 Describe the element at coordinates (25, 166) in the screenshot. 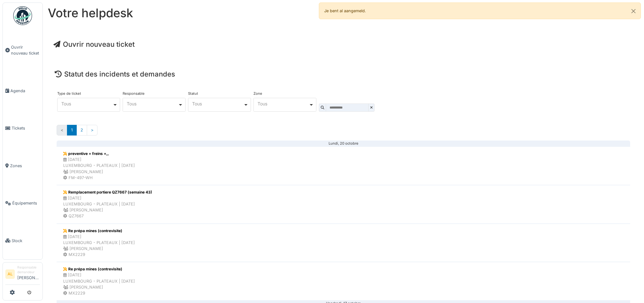

I see `span: Zones` at that location.